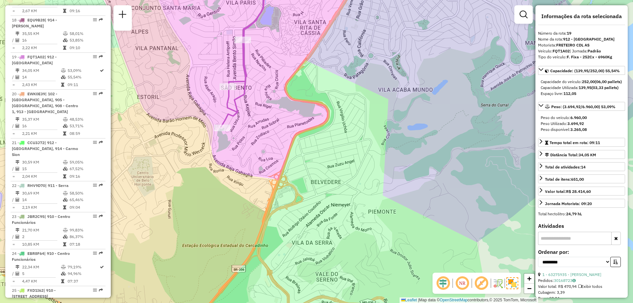  What do you see at coordinates (86, 207) in the screenshot?
I see `td: 09:04` at bounding box center [86, 207].